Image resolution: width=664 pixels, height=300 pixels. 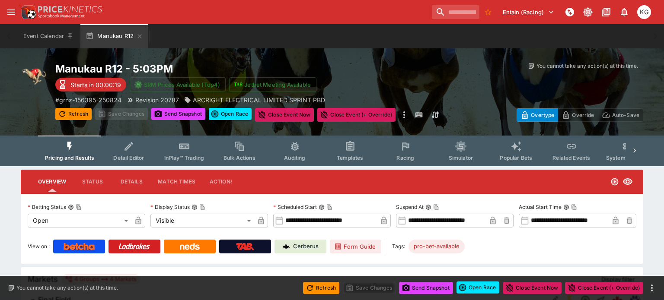 I want to click on button: Suspend AtCopy To Clipboard, so click(x=428, y=208).